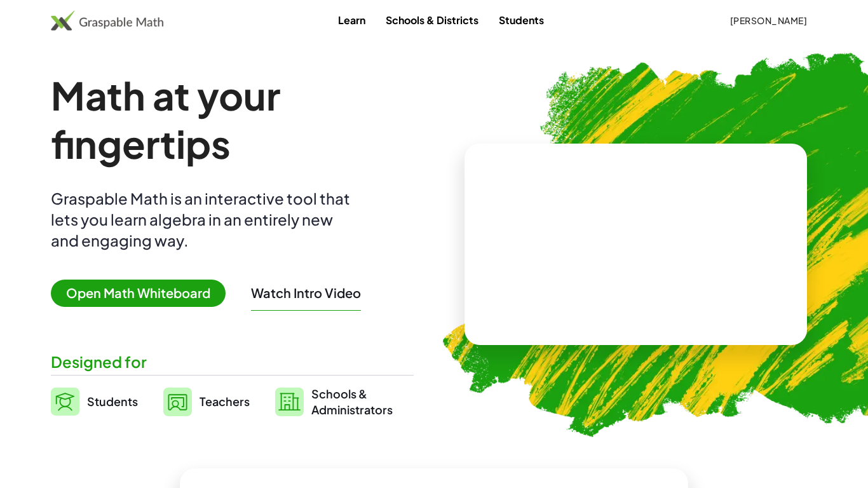  Describe the element at coordinates (224, 401) in the screenshot. I see `span: Teachers` at that location.